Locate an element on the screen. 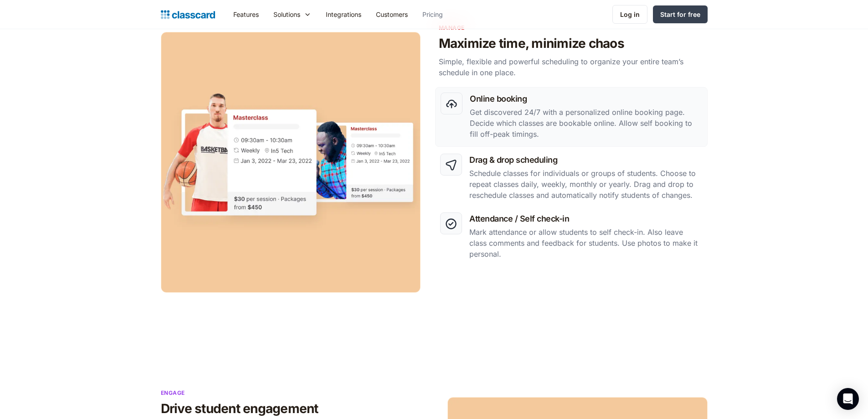 The image size is (868, 419). a: Customers is located at coordinates (391, 14).